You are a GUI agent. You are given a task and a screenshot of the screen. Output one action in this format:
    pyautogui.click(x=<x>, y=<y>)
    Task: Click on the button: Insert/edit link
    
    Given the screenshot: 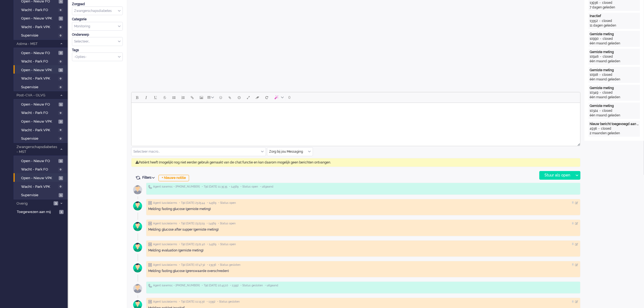 What is the action you would take?
    pyautogui.click(x=192, y=98)
    